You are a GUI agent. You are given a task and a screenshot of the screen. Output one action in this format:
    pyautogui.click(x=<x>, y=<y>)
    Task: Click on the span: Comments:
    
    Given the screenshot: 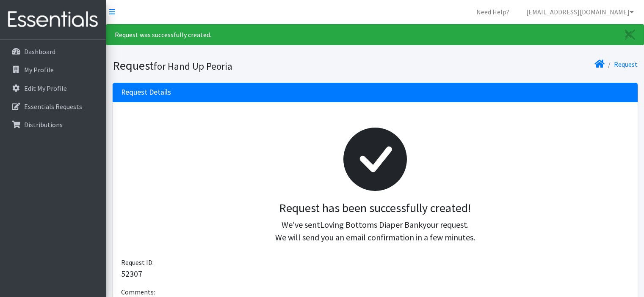 What is the action you would take?
    pyautogui.click(x=138, y=292)
    